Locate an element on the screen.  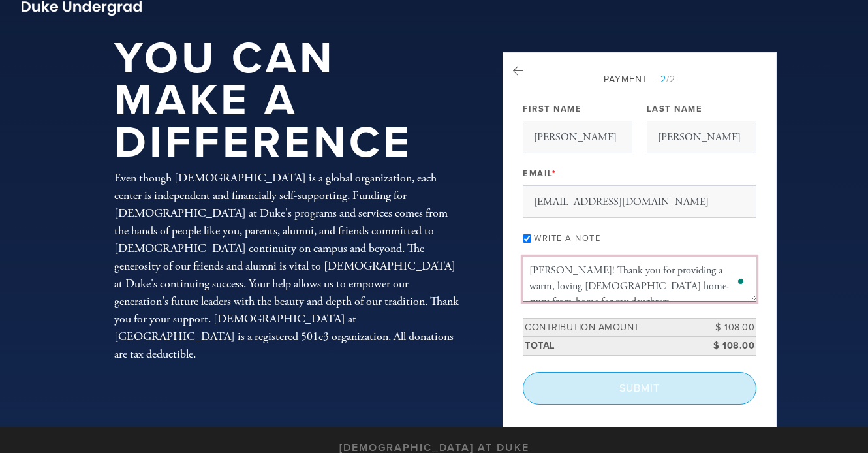
td: Contribution Amount is located at coordinates (610, 327).